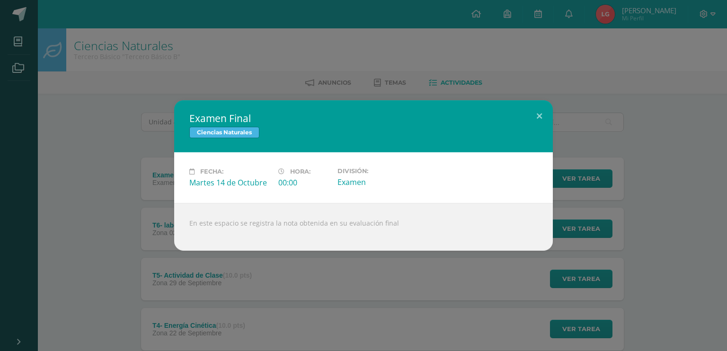 This screenshot has width=727, height=351. I want to click on span: Fecha:, so click(212, 171).